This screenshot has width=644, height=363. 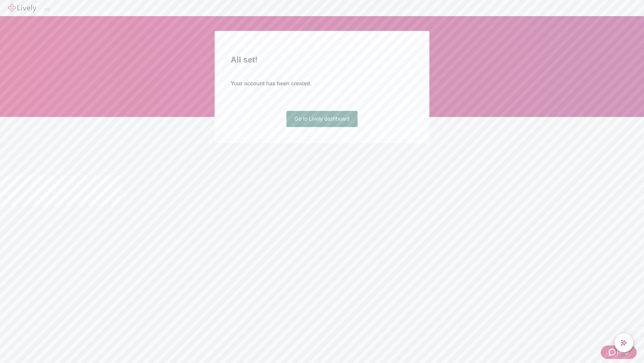 I want to click on svg: Lively AI Assistant, so click(x=624, y=343).